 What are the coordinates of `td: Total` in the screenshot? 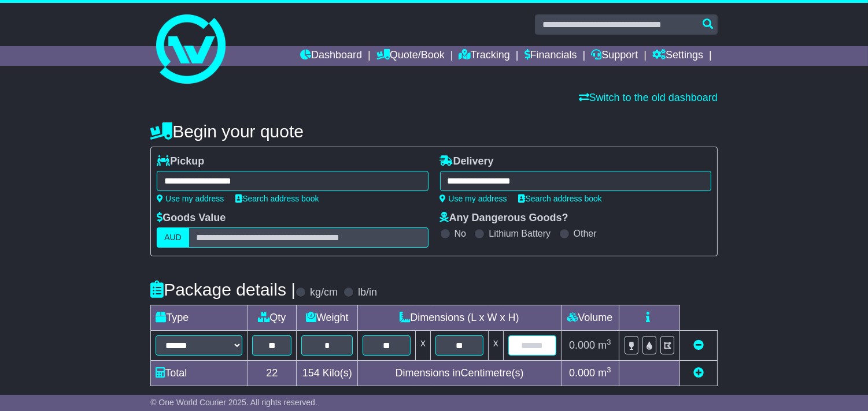 It's located at (199, 373).